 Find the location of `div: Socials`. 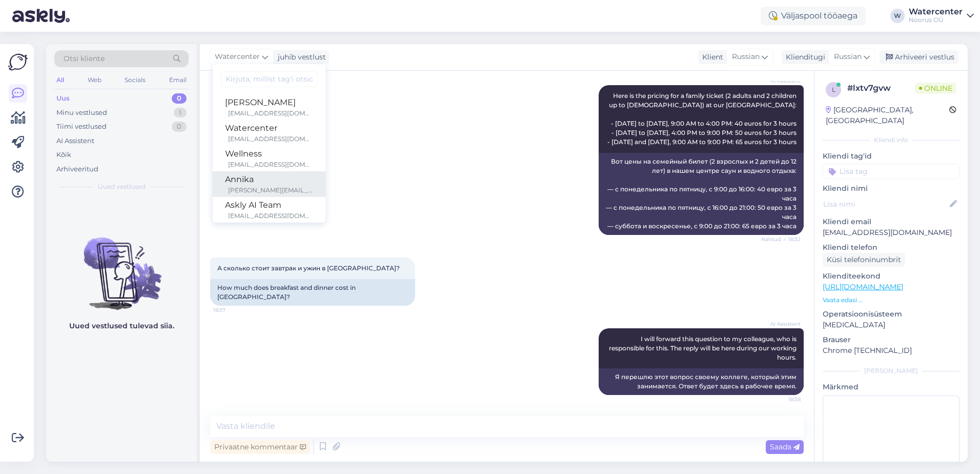

div: Socials is located at coordinates (134, 80).